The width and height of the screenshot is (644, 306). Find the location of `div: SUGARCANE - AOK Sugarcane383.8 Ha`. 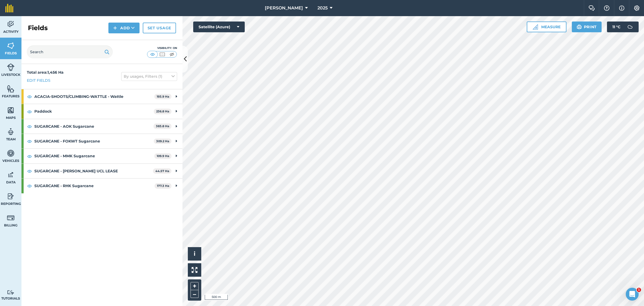

div: SUGARCANE - AOK Sugarcane383.8 Ha is located at coordinates (102, 126).